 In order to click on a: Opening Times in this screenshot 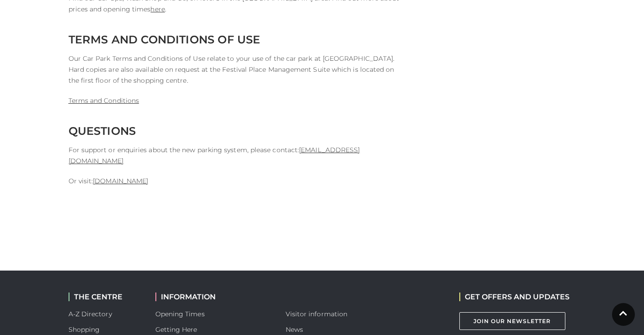, I will do `click(180, 314)`.